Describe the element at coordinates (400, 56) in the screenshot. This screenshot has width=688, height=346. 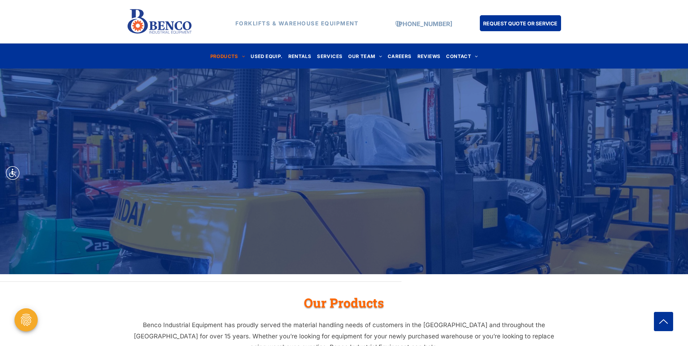
I see `a: CAREERS` at that location.